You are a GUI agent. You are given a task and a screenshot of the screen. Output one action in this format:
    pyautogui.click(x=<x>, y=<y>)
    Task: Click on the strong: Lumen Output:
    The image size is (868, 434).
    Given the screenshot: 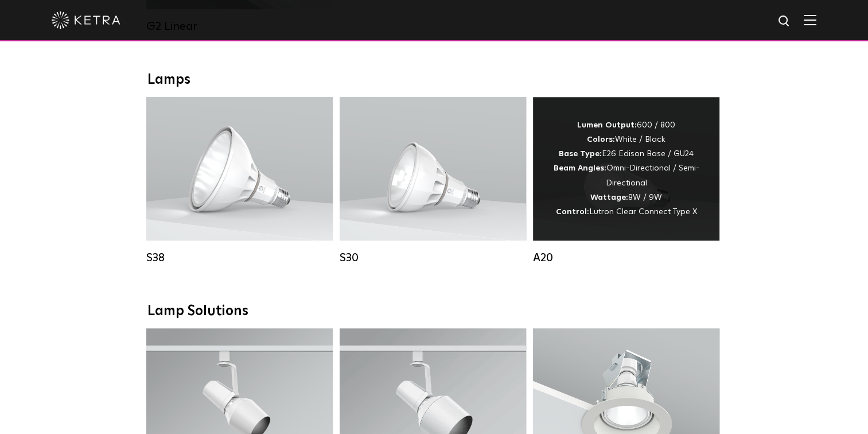 What is the action you would take?
    pyautogui.click(x=607, y=125)
    